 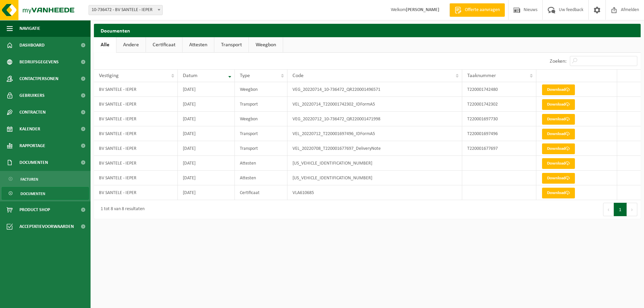 I want to click on a: Certificaat, so click(x=164, y=45).